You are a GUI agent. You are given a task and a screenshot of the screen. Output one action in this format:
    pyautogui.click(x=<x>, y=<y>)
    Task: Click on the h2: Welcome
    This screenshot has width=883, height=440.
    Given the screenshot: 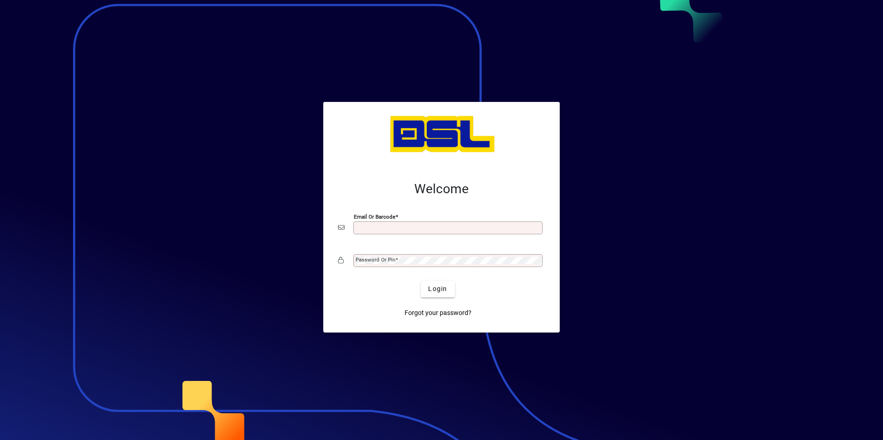 What is the action you would take?
    pyautogui.click(x=441, y=189)
    